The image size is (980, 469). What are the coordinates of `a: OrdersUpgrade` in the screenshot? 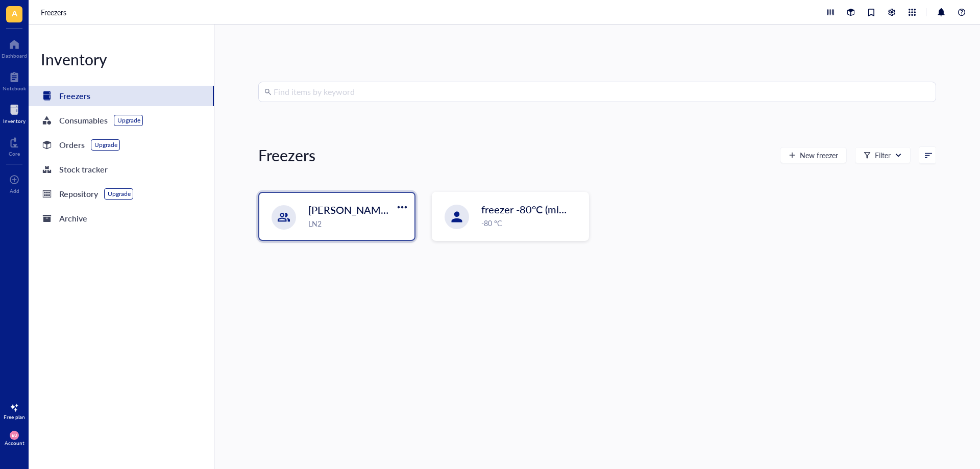 It's located at (121, 145).